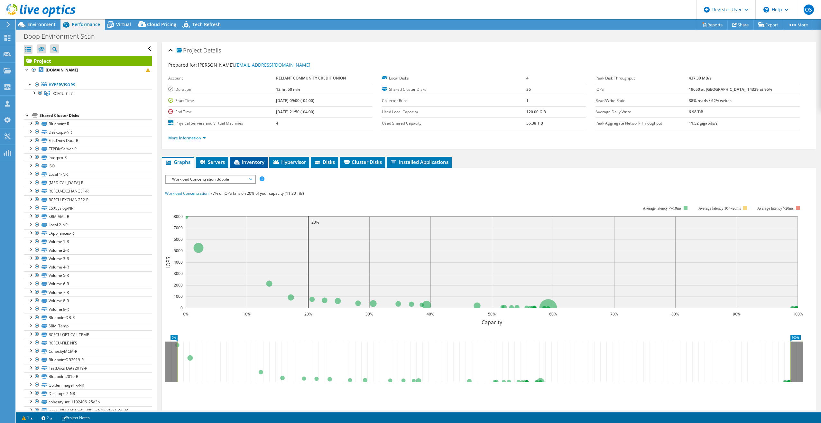 The image size is (821, 423). I want to click on span: Details, so click(212, 50).